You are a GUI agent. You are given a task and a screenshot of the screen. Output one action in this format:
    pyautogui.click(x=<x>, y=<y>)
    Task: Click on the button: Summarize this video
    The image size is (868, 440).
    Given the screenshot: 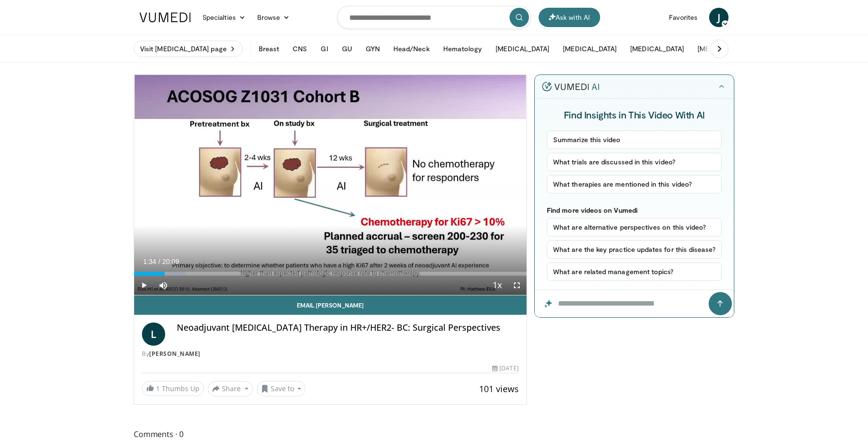 What is the action you would take?
    pyautogui.click(x=634, y=140)
    